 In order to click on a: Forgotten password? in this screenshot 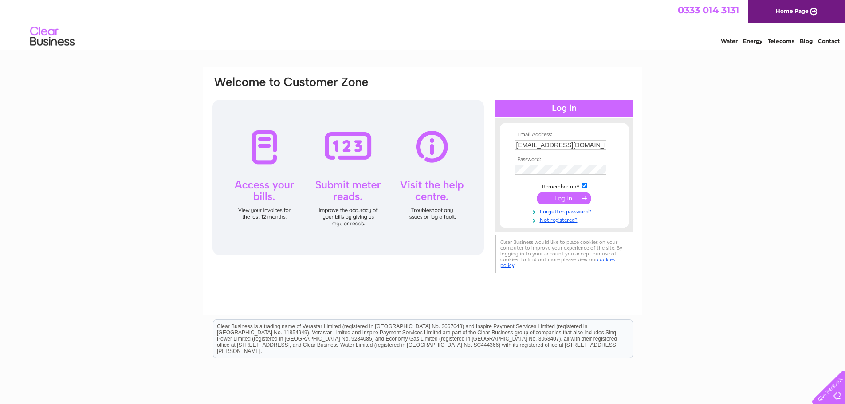, I will do `click(565, 211)`.